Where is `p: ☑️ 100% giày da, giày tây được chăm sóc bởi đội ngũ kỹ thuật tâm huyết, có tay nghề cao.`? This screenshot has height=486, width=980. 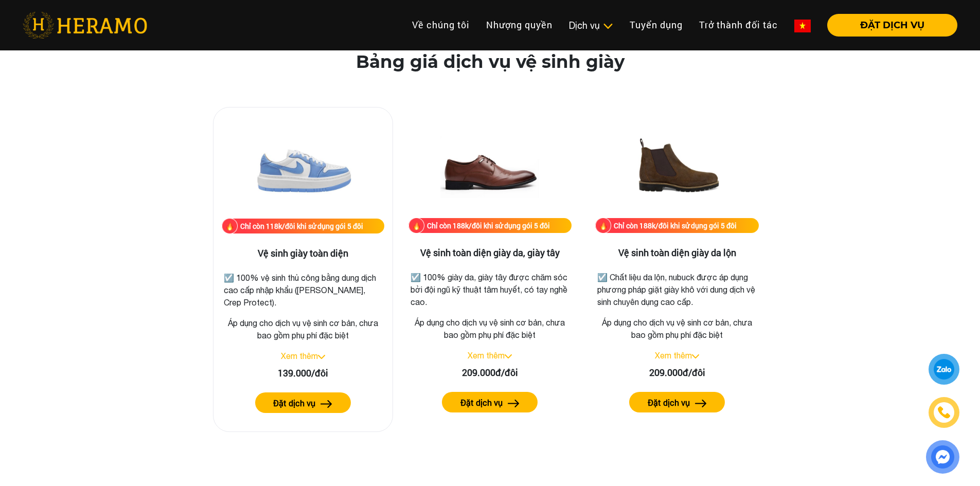
p: ☑️ 100% giày da, giày tây được chăm sóc bởi đội ngũ kỹ thuật tâm huyết, có tay nghề cao. is located at coordinates (491, 289).